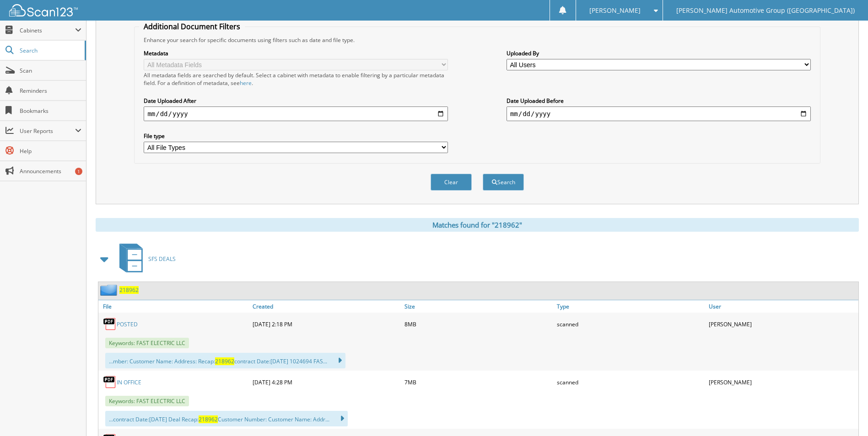 This screenshot has height=436, width=868. What do you see at coordinates (658, 101) in the screenshot?
I see `label: Date Uploaded Before` at bounding box center [658, 101].